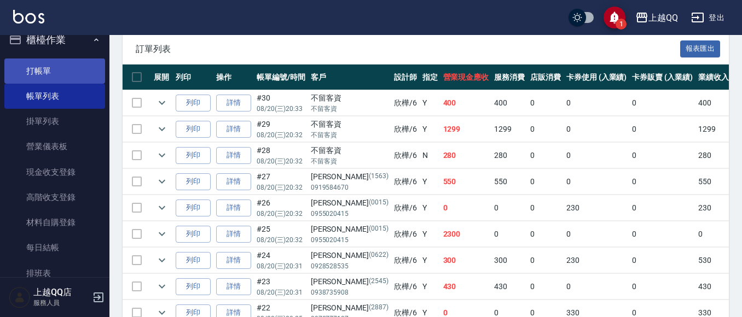  What do you see at coordinates (281, 155) in the screenshot?
I see `td: #28` at bounding box center [281, 155].